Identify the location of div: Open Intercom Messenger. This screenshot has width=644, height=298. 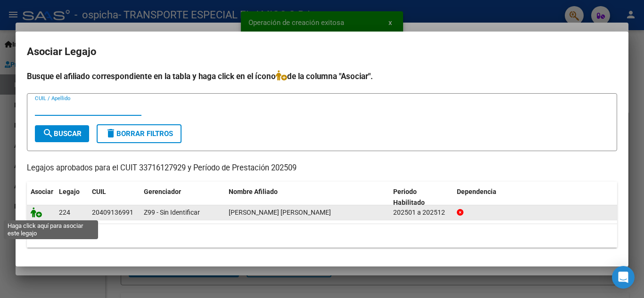
(623, 277).